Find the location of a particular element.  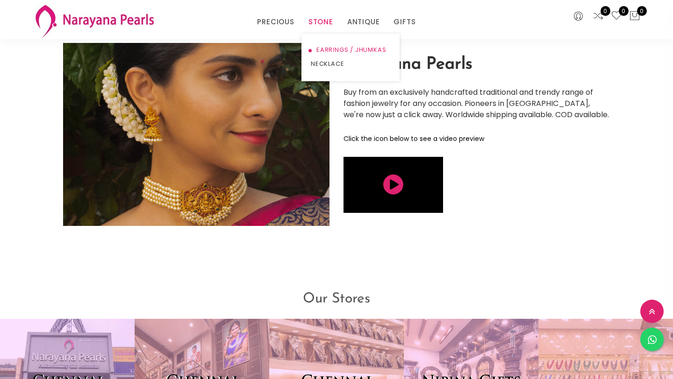

button: 0 is located at coordinates (634, 16).